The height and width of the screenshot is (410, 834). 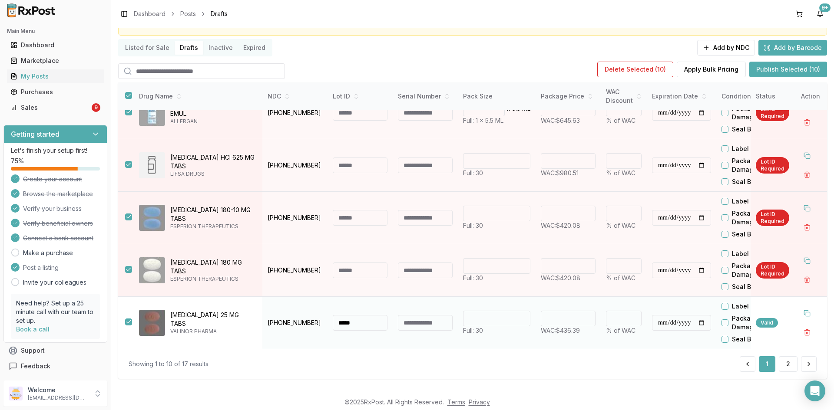 What do you see at coordinates (55, 61) in the screenshot?
I see `div: Marketplace` at bounding box center [55, 61].